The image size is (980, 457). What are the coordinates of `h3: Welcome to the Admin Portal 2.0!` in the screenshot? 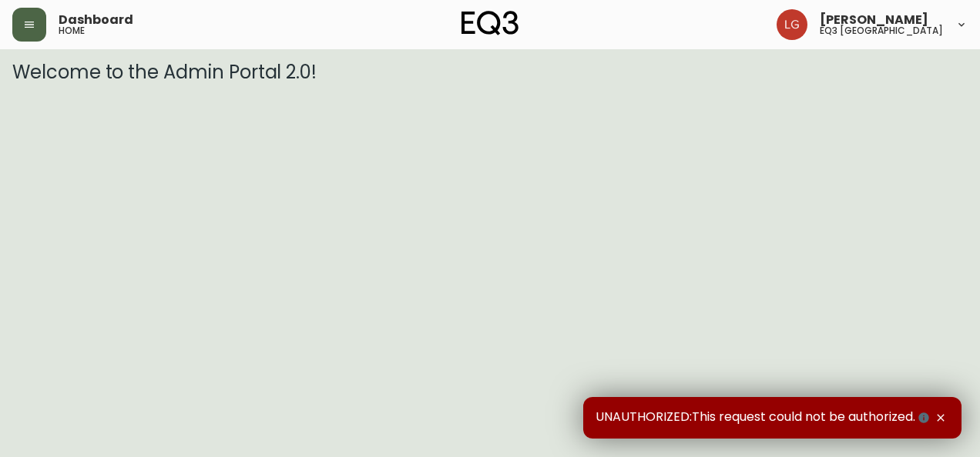 It's located at (490, 73).